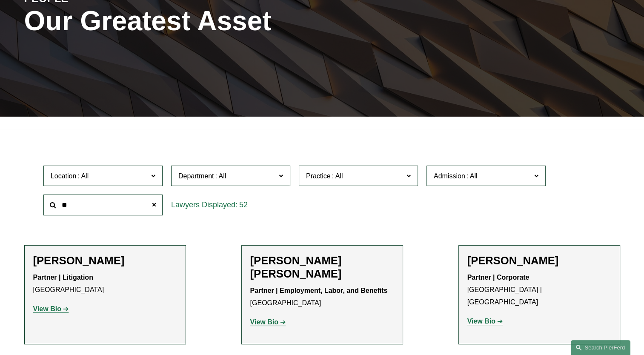 The image size is (644, 355). What do you see at coordinates (223, 21) in the screenshot?
I see `h1: Our Greatest Asset` at bounding box center [223, 21].